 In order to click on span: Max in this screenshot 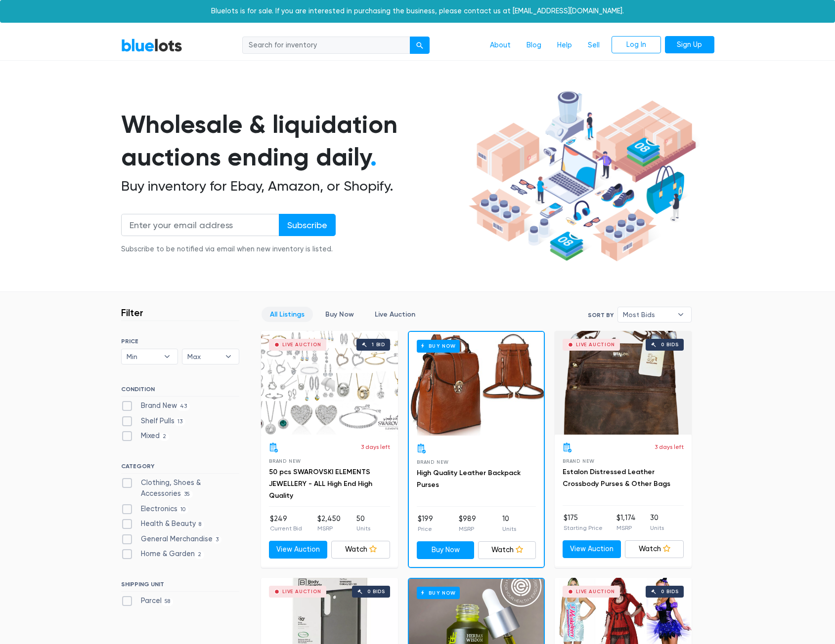, I will do `click(204, 356)`.